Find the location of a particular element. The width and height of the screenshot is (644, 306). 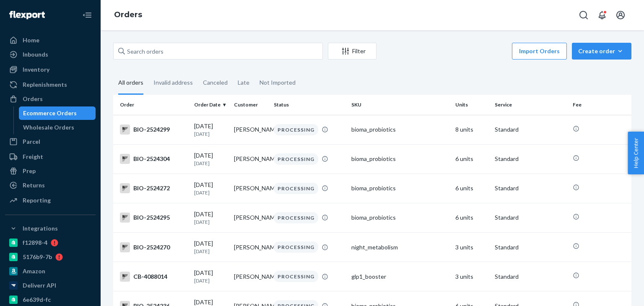

div: Parcel is located at coordinates (32, 142).